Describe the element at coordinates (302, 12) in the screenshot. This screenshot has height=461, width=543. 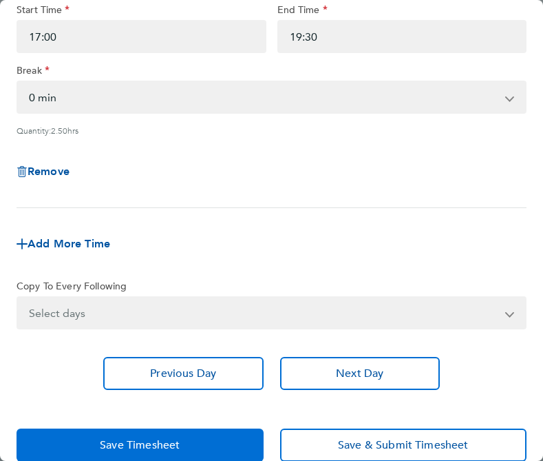
I see `label: End Time` at that location.